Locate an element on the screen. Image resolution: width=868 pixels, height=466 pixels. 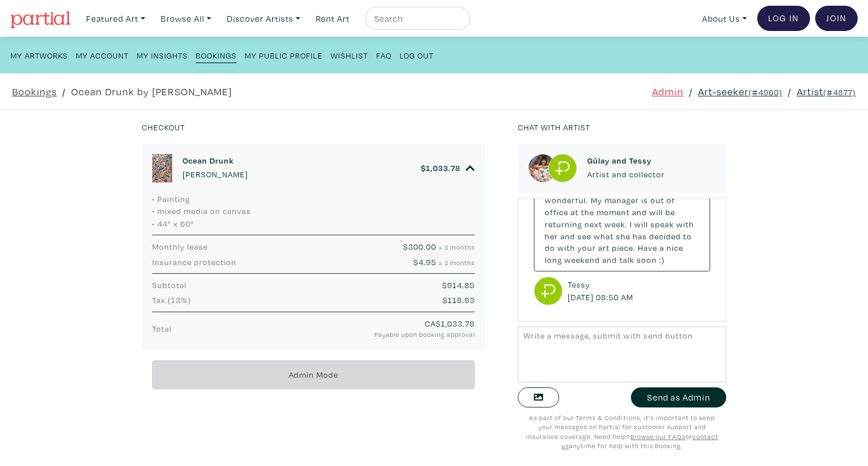
span: is is located at coordinates (645, 200).